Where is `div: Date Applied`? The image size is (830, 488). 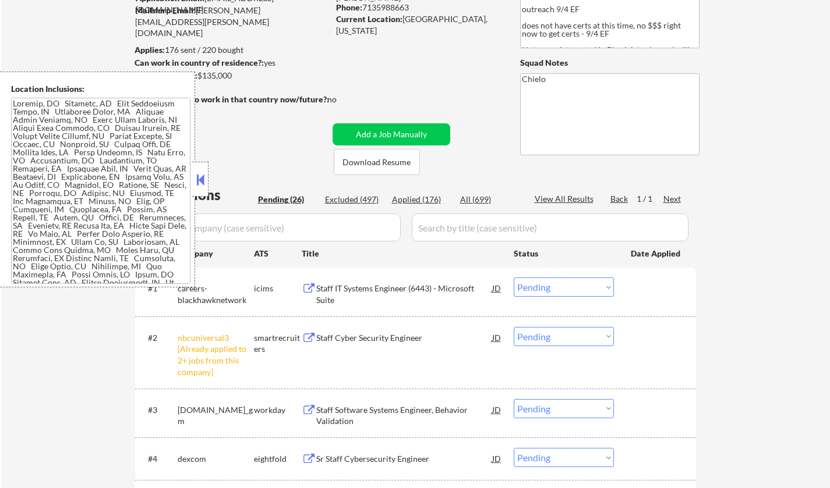 div: Date Applied is located at coordinates (656, 254).